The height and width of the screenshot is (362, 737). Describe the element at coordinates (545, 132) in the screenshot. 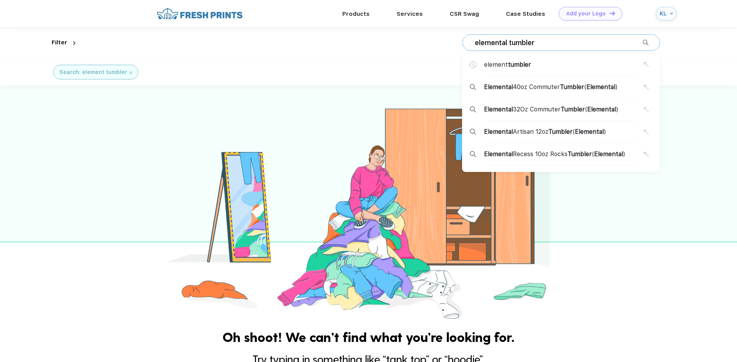

I see `span: Artisan 12oz ( )` at that location.